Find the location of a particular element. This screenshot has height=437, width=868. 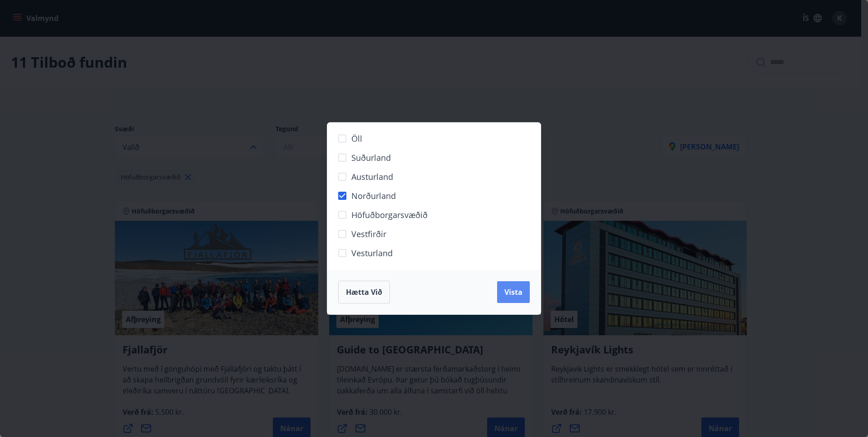

span: Austurland is located at coordinates (373, 177).